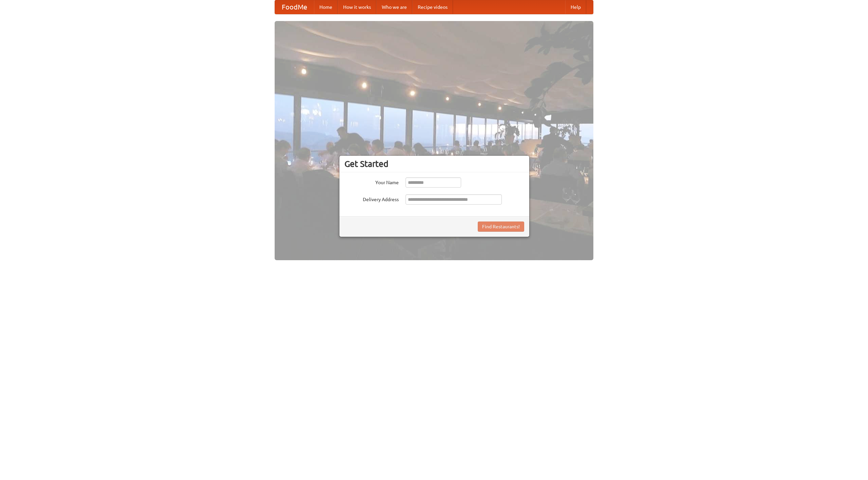 This screenshot has width=868, height=480. What do you see at coordinates (576, 7) in the screenshot?
I see `a: Help` at bounding box center [576, 7].